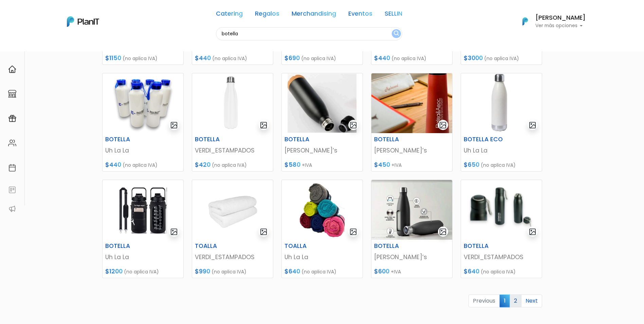  What do you see at coordinates (12, 69) in the screenshot?
I see `img: home-e721727adea9d79c4d83392d1f703f7f8bce08238fde08b1acbfd93340b81755.svg` at bounding box center [12, 69].